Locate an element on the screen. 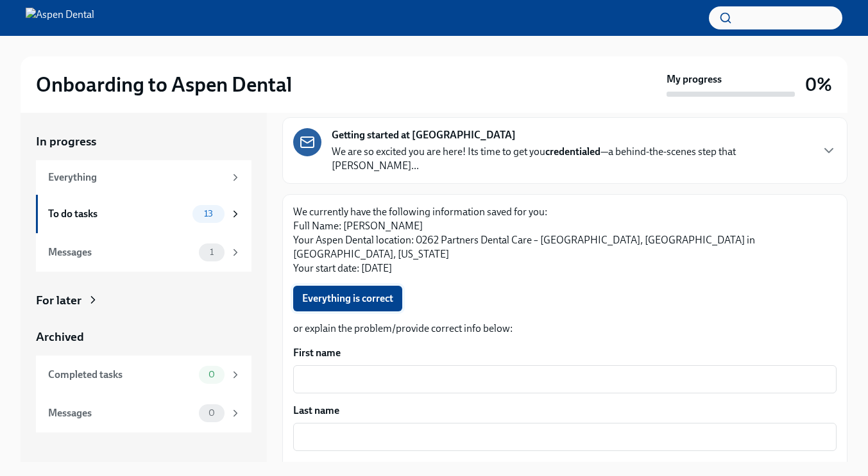  span: 1 is located at coordinates (212, 252).